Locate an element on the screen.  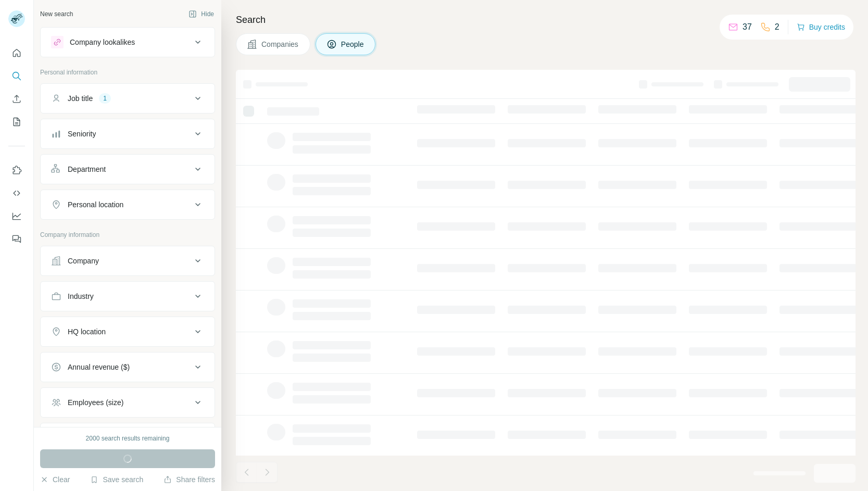
div: Company is located at coordinates (84, 261).